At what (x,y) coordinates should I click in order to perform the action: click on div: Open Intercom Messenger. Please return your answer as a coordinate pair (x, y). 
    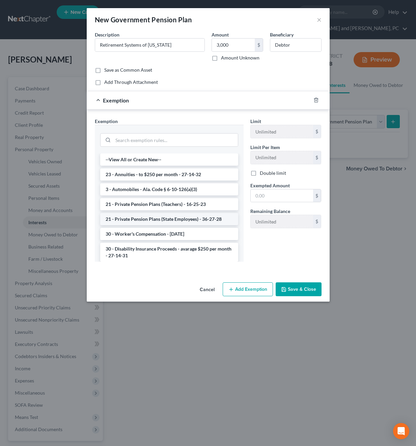
    Looking at the image, I should click on (402, 431).